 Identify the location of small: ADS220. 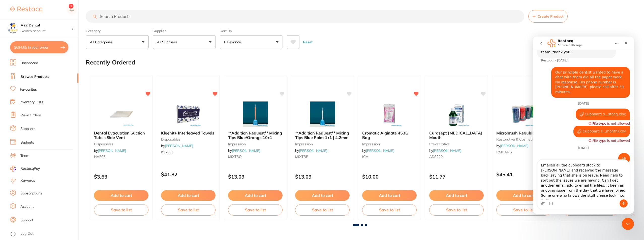
(457, 157).